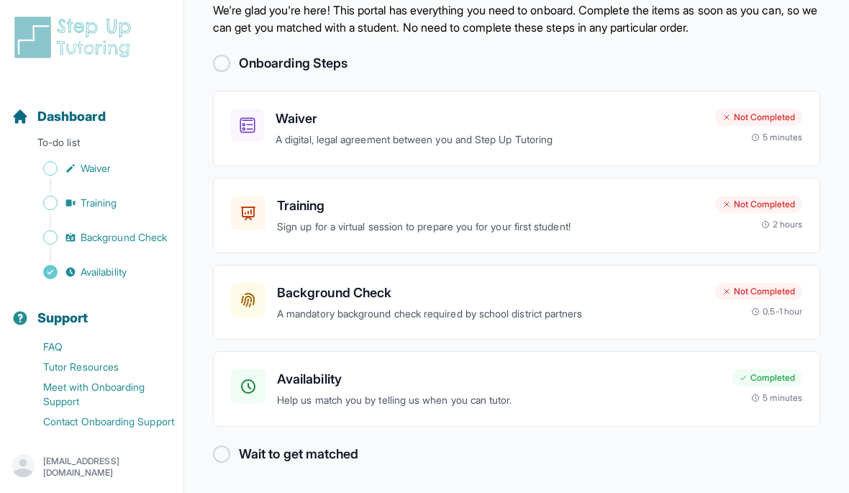  Describe the element at coordinates (516, 128) in the screenshot. I see `a: WaiverA digital, legal agreement between you and Step Up TutoringNot Completed5 minutes` at that location.